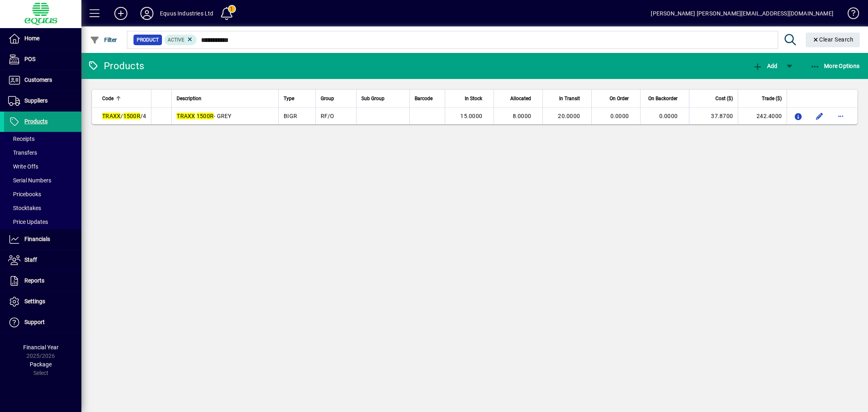 The image size is (868, 412). I want to click on a: Serial Numbers, so click(43, 180).